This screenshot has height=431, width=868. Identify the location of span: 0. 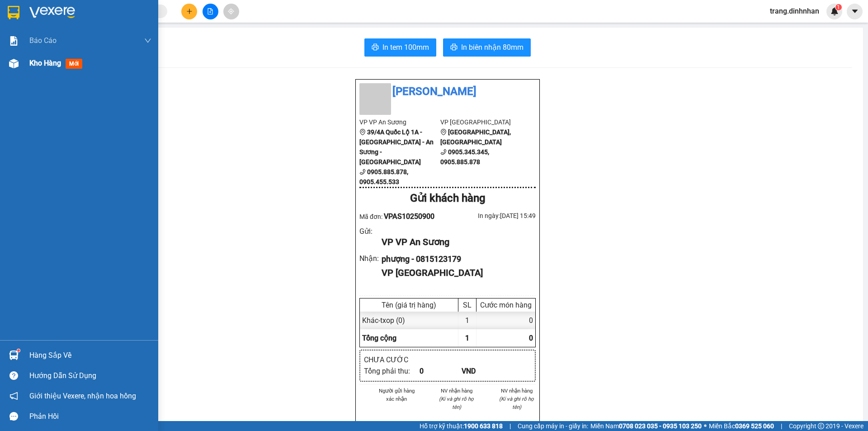
(531, 338).